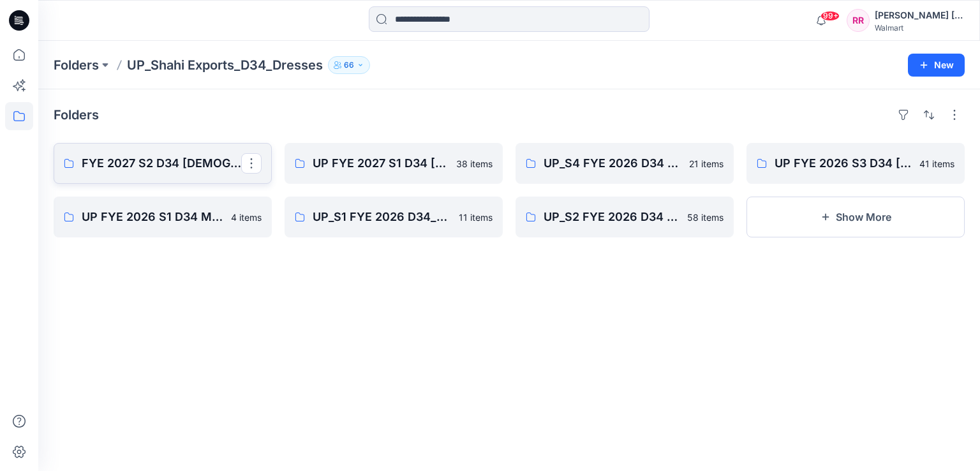 The height and width of the screenshot is (471, 980). Describe the element at coordinates (919, 27) in the screenshot. I see `div: Walmart` at that location.